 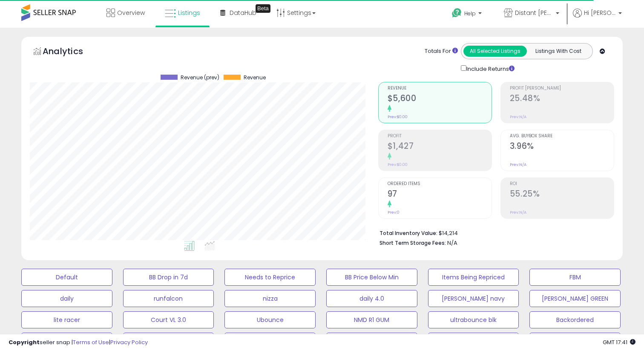 What do you see at coordinates (394, 212) in the screenshot?
I see `small: Prev: 0` at bounding box center [394, 212].